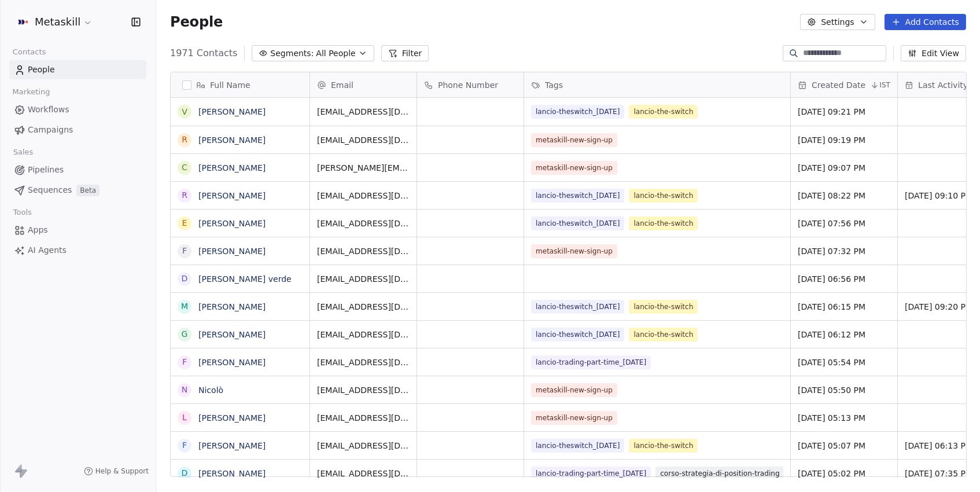 The image size is (980, 492). What do you see at coordinates (49, 110) in the screenshot?
I see `span: Workflows` at bounding box center [49, 110].